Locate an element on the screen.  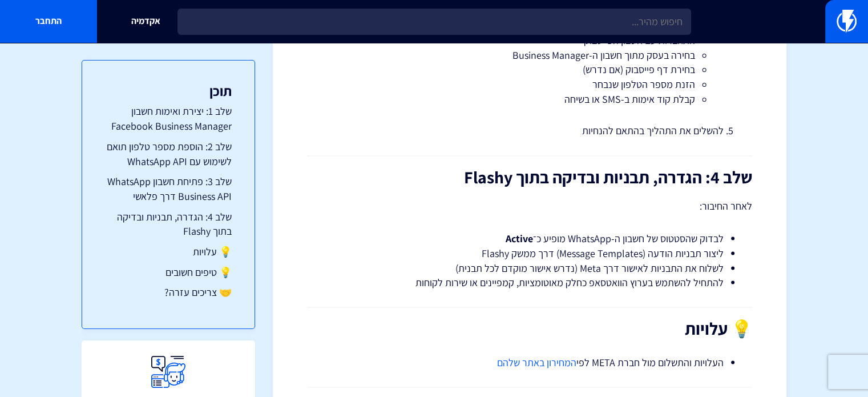
li: לעקוב אחר תהליך החיבור דרך Meta: is located at coordinates (530, 54).